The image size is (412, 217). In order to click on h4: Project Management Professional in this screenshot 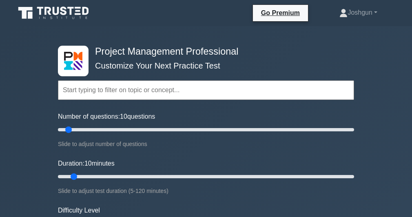, I will do `click(203, 51)`.